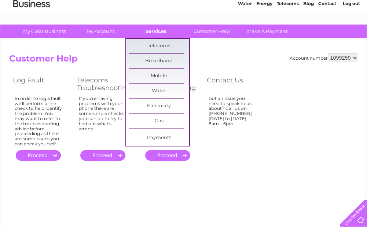 The width and height of the screenshot is (367, 227). I want to click on th: Contact Us, so click(235, 84).